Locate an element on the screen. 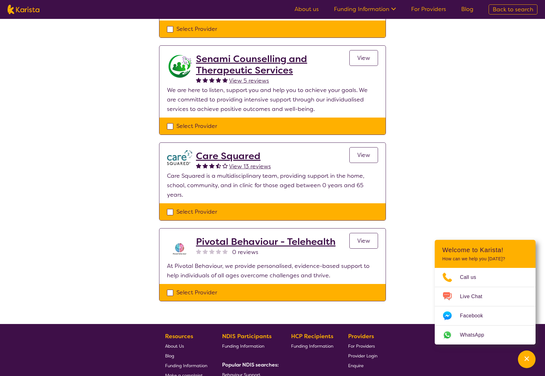  span: View 13 reviews is located at coordinates (250, 166).